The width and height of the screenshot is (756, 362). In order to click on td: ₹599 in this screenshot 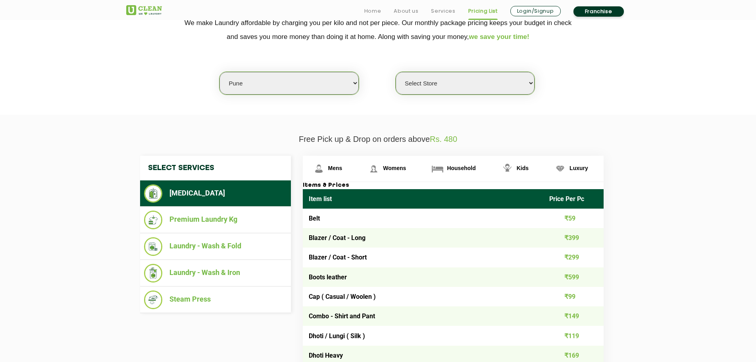, I will do `click(573, 277)`.